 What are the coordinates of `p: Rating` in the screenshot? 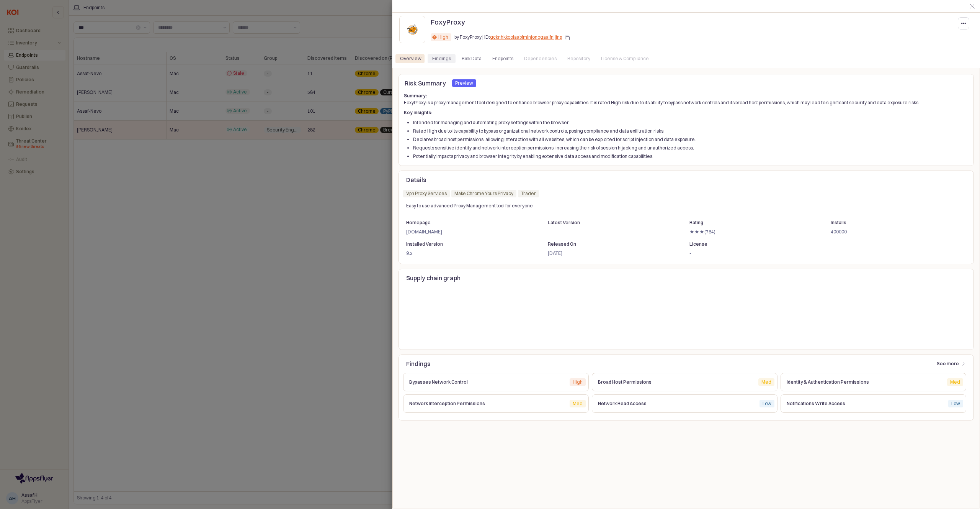 It's located at (750, 223).